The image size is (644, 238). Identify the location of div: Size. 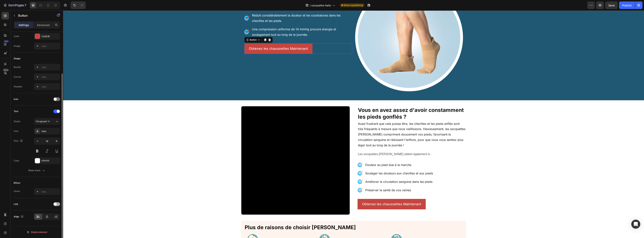
(19, 141).